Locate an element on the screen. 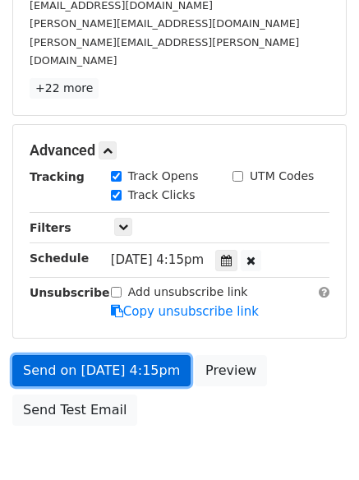 The image size is (359, 480). strong: Tracking is located at coordinates (57, 177).